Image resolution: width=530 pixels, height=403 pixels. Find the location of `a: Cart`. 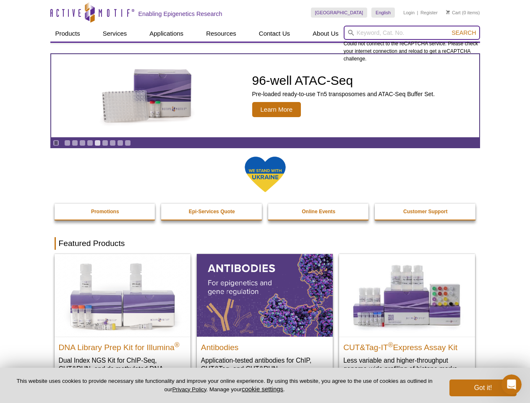

a: Cart is located at coordinates (454, 13).